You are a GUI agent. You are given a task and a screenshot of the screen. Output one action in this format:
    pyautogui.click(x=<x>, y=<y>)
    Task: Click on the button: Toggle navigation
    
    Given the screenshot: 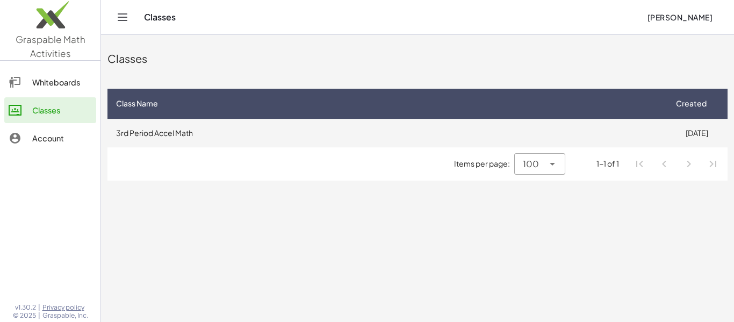 What is the action you would take?
    pyautogui.click(x=123, y=17)
    